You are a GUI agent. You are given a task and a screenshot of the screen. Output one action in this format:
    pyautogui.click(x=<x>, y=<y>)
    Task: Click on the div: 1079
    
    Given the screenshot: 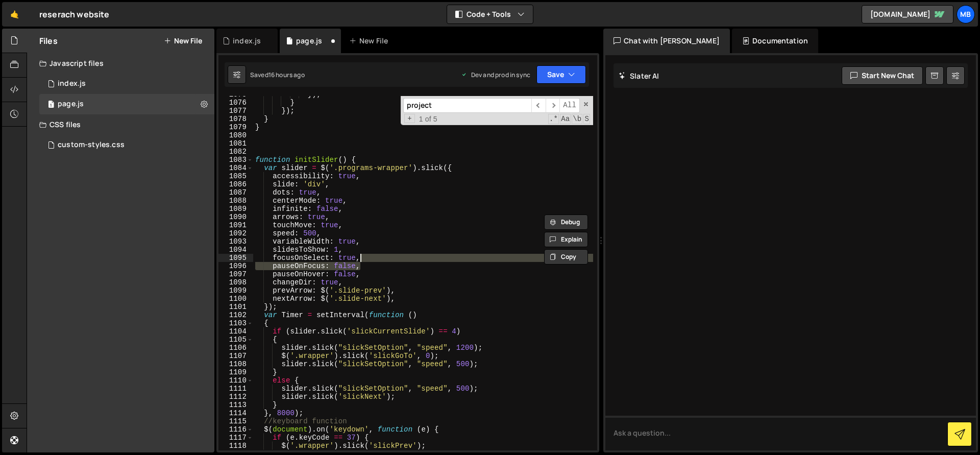 What is the action you would take?
    pyautogui.click(x=236, y=127)
    